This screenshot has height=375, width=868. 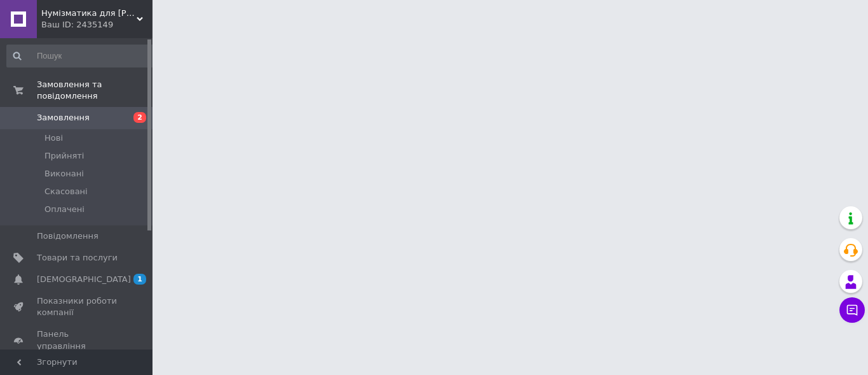 I want to click on span: 1, so click(x=140, y=279).